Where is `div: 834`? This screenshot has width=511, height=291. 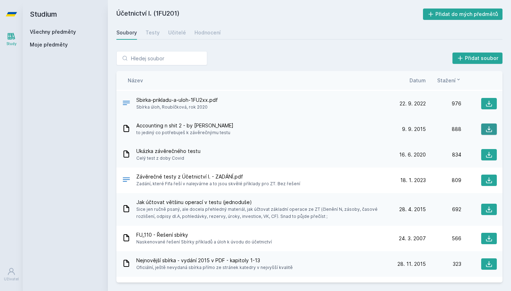
div: 834 is located at coordinates (444, 155).